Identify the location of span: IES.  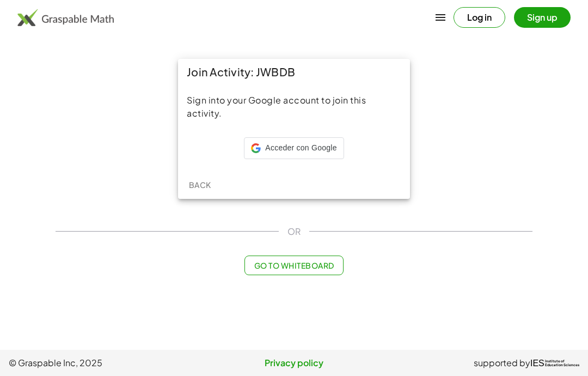
(537, 363).